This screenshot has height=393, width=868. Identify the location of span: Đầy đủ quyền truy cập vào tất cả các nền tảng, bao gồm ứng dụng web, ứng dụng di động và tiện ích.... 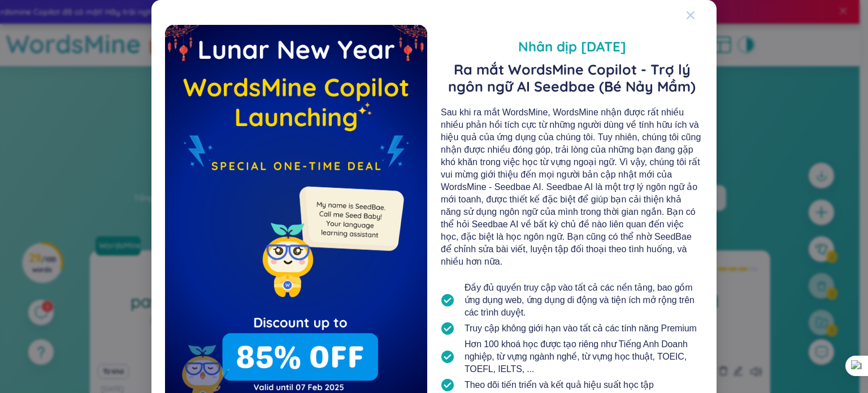
(584, 300).